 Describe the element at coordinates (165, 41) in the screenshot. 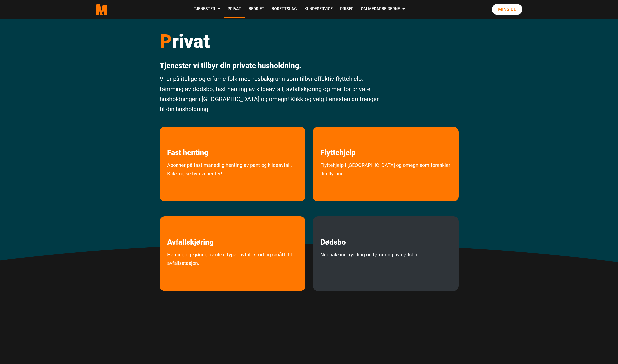

I see `span: P` at that location.